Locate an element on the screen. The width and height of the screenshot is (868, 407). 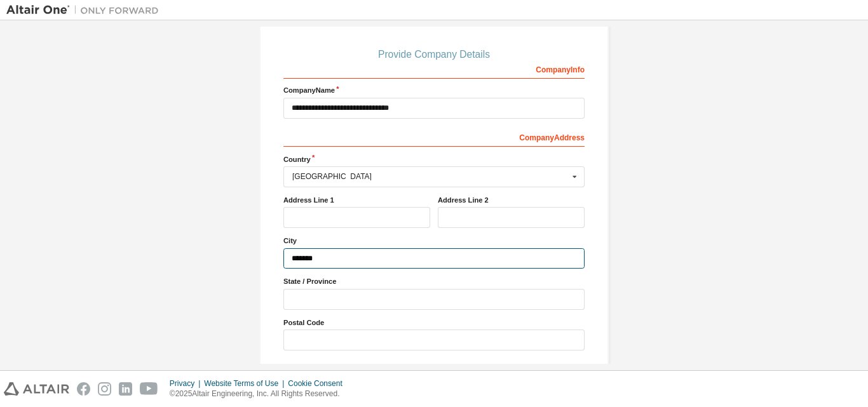
div: Provide Company Details is located at coordinates (434, 54).